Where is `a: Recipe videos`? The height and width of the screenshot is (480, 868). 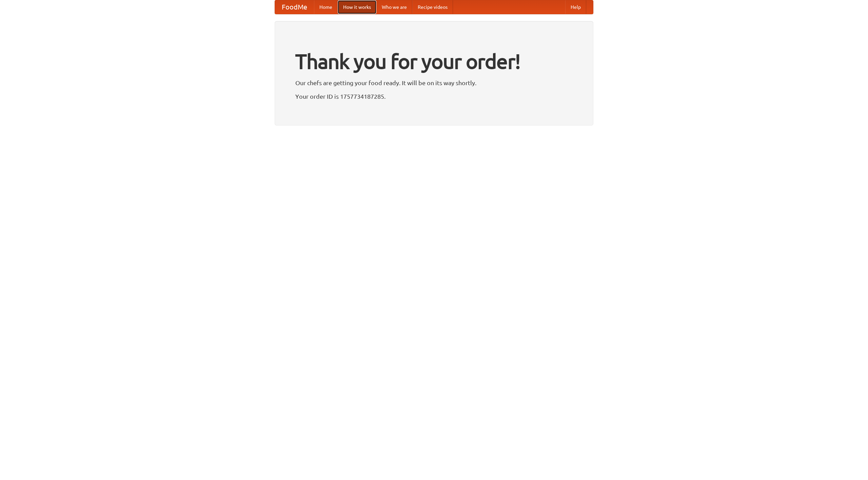
a: Recipe videos is located at coordinates (433, 7).